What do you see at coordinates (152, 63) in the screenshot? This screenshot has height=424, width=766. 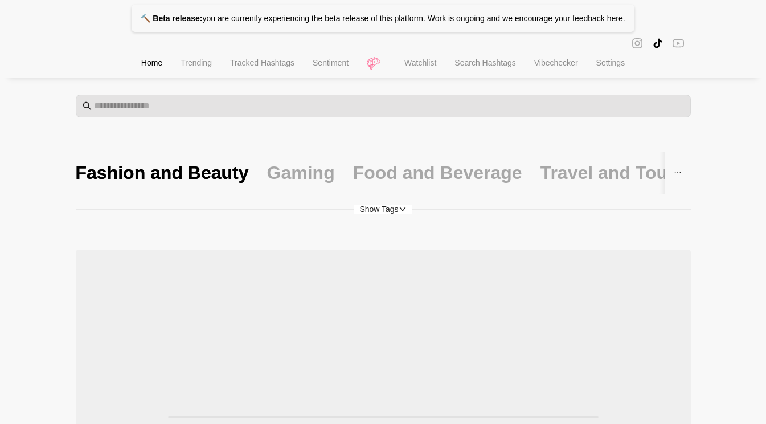 I see `span: Home` at bounding box center [152, 63].